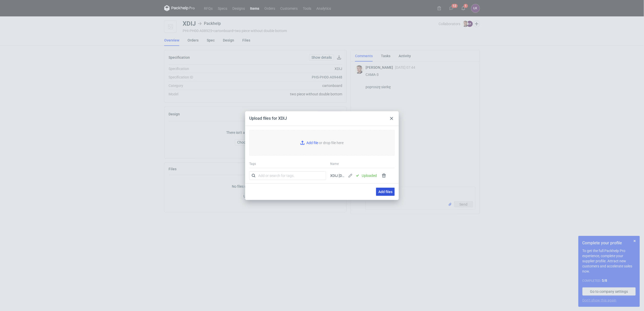  What do you see at coordinates (369, 176) in the screenshot?
I see `p: Uploaded` at bounding box center [369, 176].